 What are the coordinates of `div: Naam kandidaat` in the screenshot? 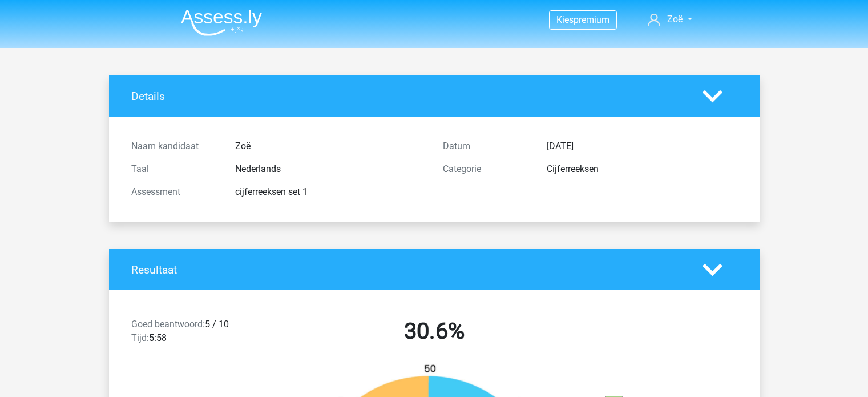 It's located at (174, 146).